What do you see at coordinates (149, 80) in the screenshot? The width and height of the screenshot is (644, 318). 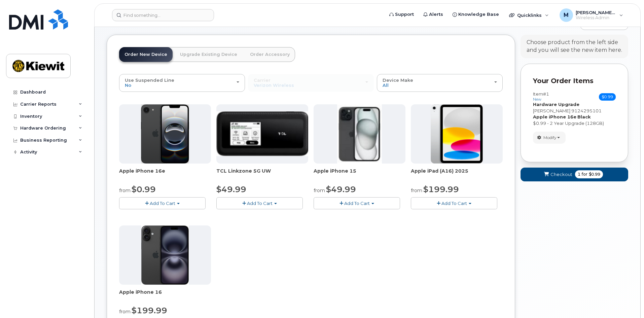 I see `span: Use Suspended Line` at bounding box center [149, 80].